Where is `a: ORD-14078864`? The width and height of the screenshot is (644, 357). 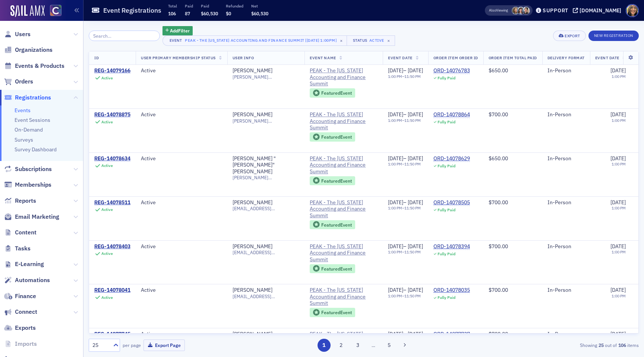
a: ORD-14078864 is located at coordinates (452, 115).